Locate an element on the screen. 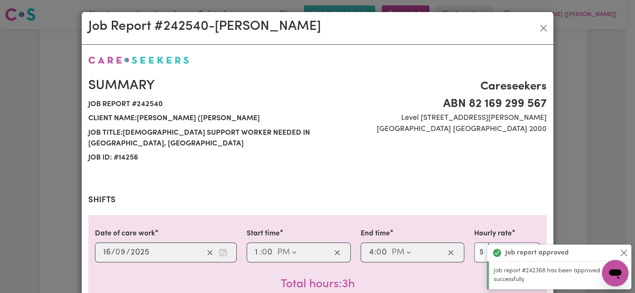 The height and width of the screenshot is (293, 635). span: Total hours worked: 3 hours is located at coordinates (318, 284).